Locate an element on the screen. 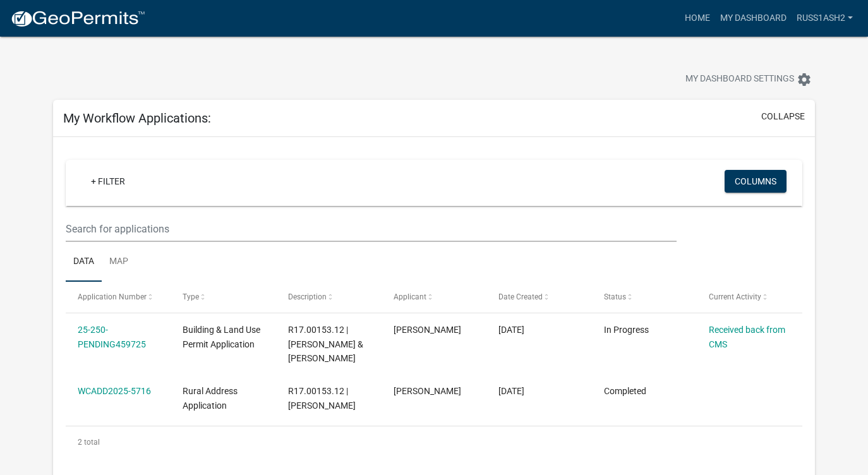  span: Building & Land Use Permit Application is located at coordinates (221, 337).